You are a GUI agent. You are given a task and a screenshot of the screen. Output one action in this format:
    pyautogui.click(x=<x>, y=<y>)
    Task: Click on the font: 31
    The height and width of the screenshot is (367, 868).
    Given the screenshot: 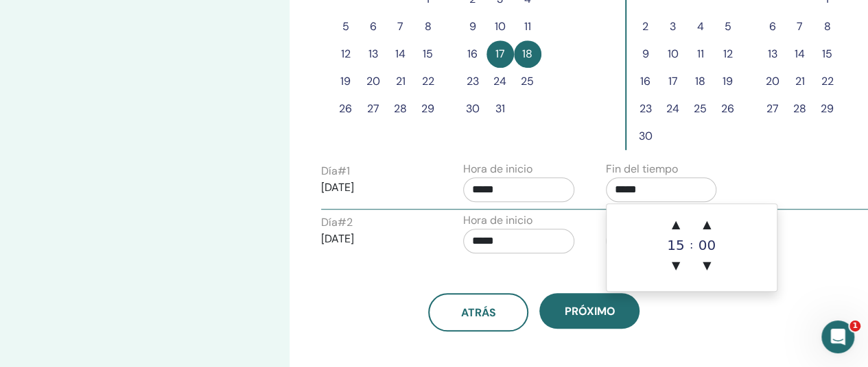 What is the action you would take?
    pyautogui.click(x=500, y=108)
    